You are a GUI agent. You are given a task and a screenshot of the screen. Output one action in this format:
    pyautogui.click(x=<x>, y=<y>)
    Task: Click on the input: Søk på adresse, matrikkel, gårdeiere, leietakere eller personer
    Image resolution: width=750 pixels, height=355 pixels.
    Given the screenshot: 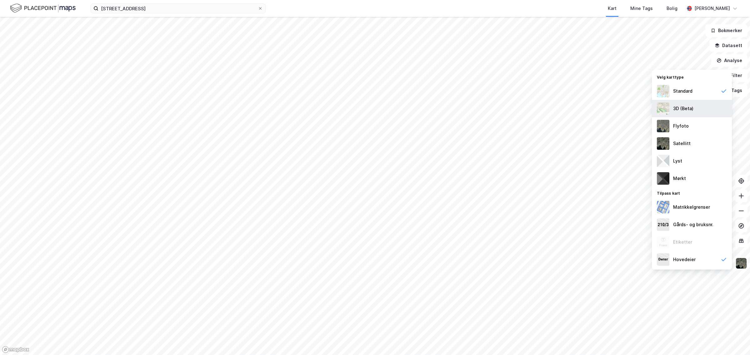 What is the action you would take?
    pyautogui.click(x=178, y=8)
    